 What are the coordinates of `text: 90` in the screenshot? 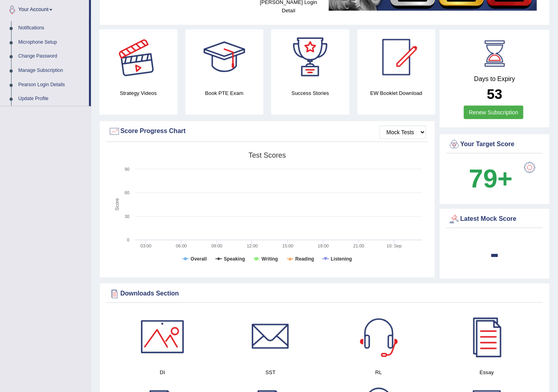 It's located at (127, 169).